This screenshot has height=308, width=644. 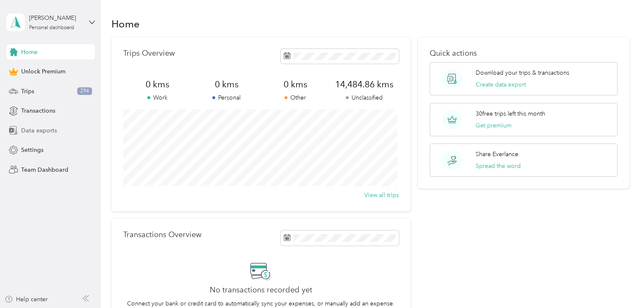 What do you see at coordinates (261, 290) in the screenshot?
I see `h2: No transactions recorded yet` at bounding box center [261, 290].